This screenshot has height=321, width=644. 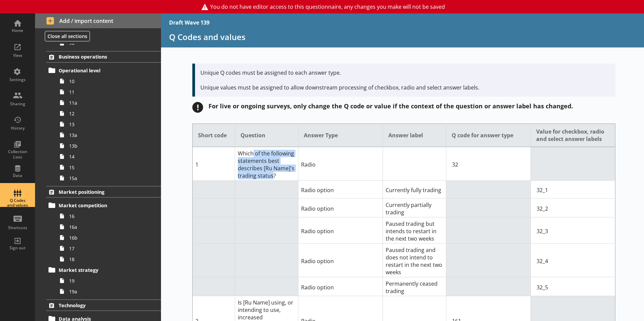 I want to click on span: 15a, so click(x=106, y=178).